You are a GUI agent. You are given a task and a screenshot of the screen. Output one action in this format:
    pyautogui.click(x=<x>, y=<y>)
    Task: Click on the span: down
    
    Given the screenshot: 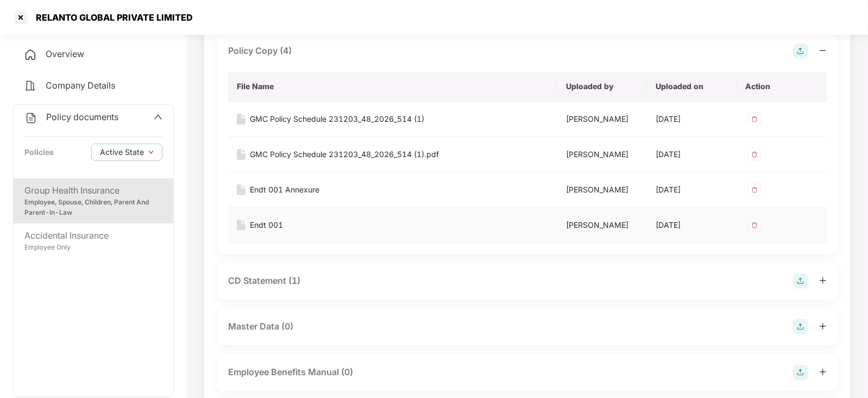 What is the action you would take?
    pyautogui.click(x=151, y=152)
    